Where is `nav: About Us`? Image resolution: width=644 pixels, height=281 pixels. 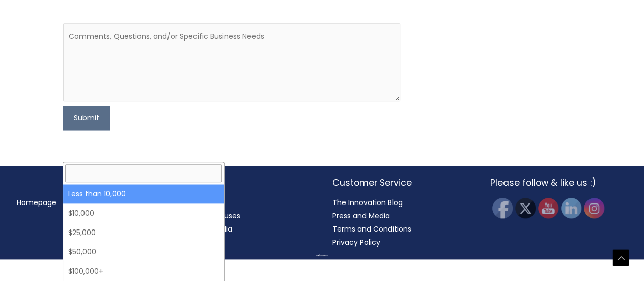 nav: About Us is located at coordinates (243, 215).